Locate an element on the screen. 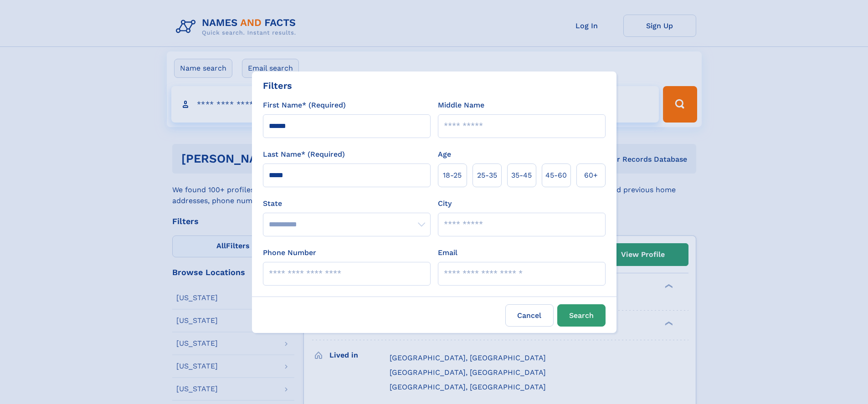 This screenshot has width=868, height=404. label: Middle Name is located at coordinates (461, 105).